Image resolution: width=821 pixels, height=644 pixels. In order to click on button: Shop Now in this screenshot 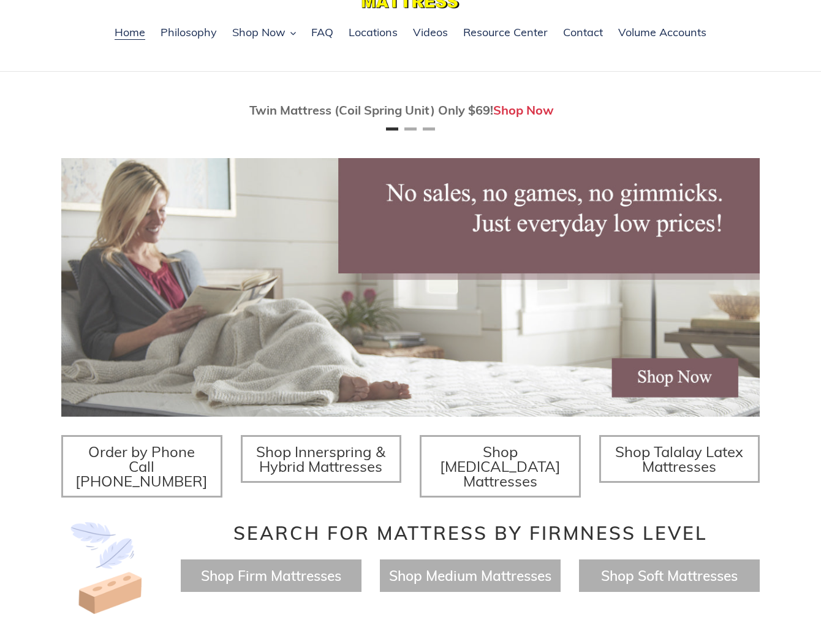, I will do `click(264, 33)`.